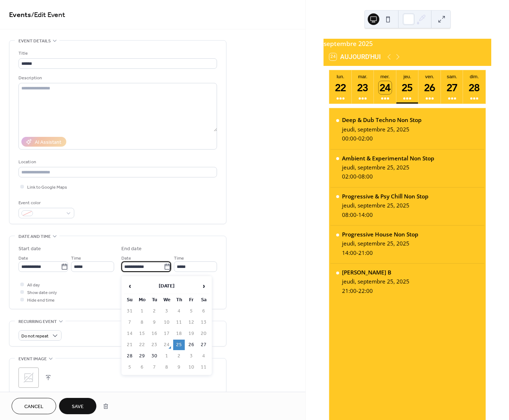  What do you see at coordinates (154, 356) in the screenshot?
I see `td: 30` at bounding box center [154, 356].